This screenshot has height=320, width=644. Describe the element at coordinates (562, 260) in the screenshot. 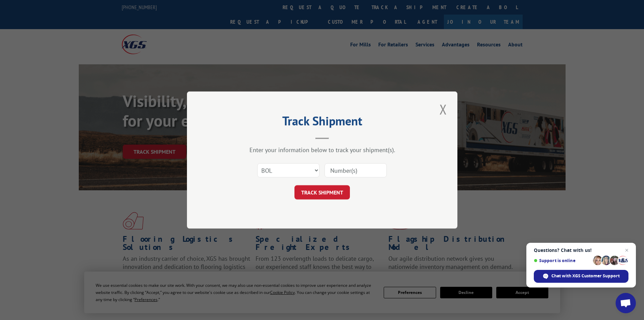

I see `span: Support is online` at that location.